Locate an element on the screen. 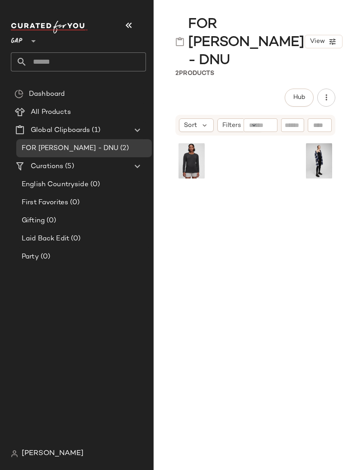  button: Hub is located at coordinates (299, 98).